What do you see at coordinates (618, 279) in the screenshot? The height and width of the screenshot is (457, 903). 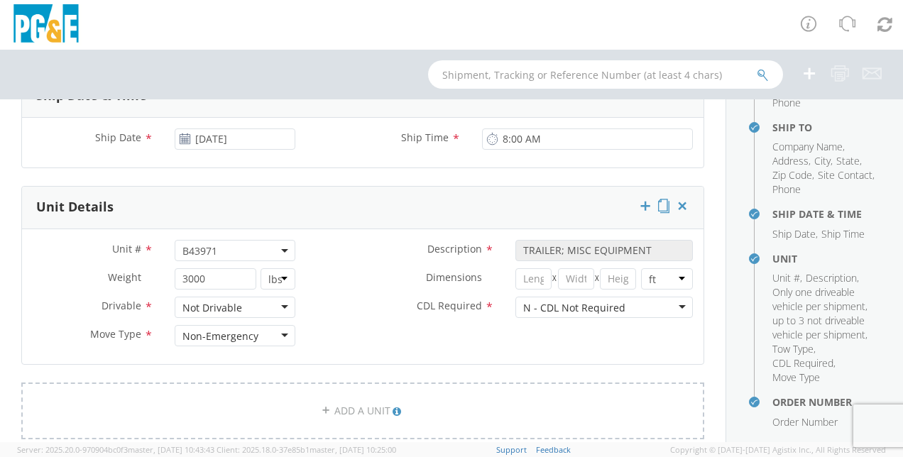 I see `input: Height` at bounding box center [618, 279].